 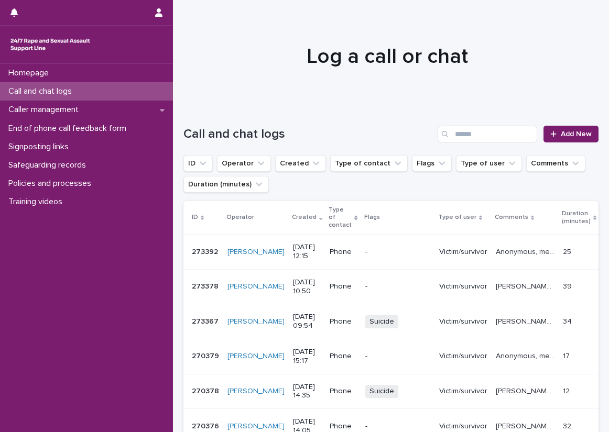 What do you see at coordinates (457, 217) in the screenshot?
I see `p: Type of user` at bounding box center [457, 217].